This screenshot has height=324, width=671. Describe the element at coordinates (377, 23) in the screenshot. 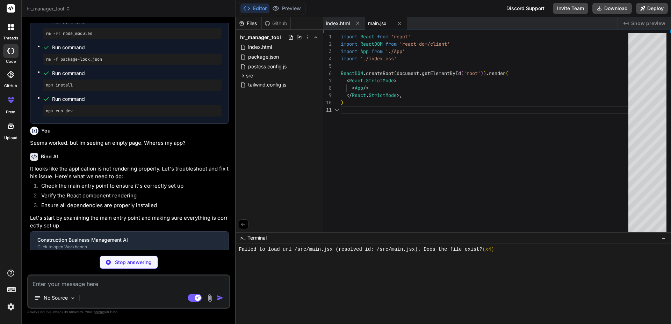

I see `span: main.jsx` at that location.